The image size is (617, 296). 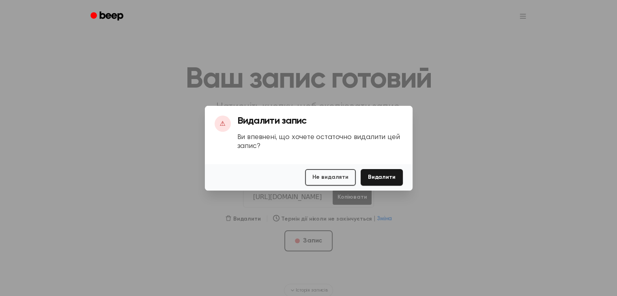 What do you see at coordinates (330, 177) in the screenshot?
I see `font: Не видаляти` at bounding box center [330, 177].